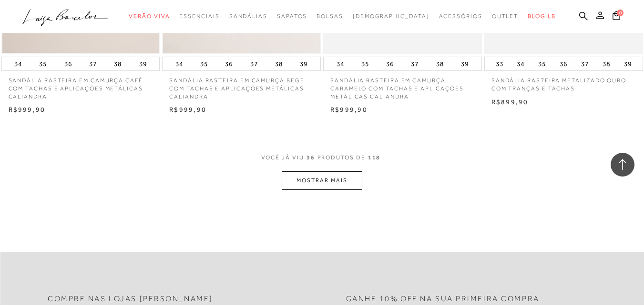  I want to click on span: 36, so click(311, 162).